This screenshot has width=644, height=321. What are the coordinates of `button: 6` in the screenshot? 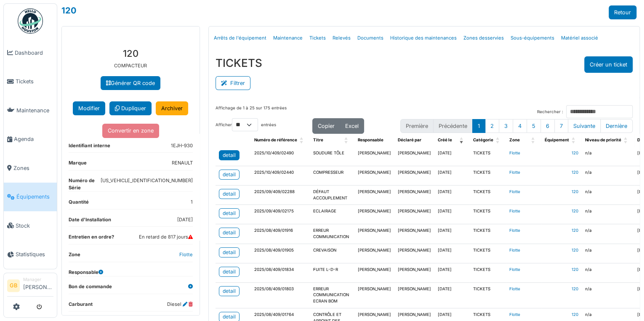 It's located at (547, 126).